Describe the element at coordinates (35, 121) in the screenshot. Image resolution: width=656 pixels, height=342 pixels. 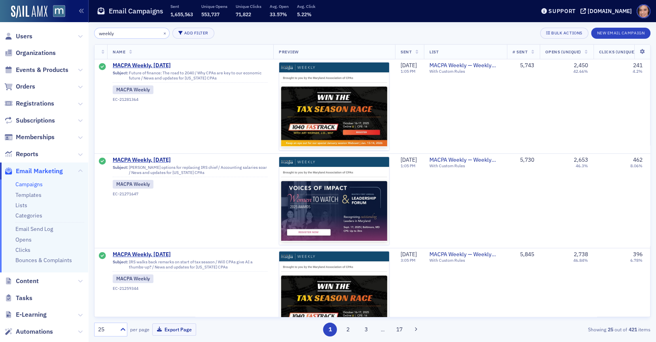
I see `span: Subscriptions` at that location.